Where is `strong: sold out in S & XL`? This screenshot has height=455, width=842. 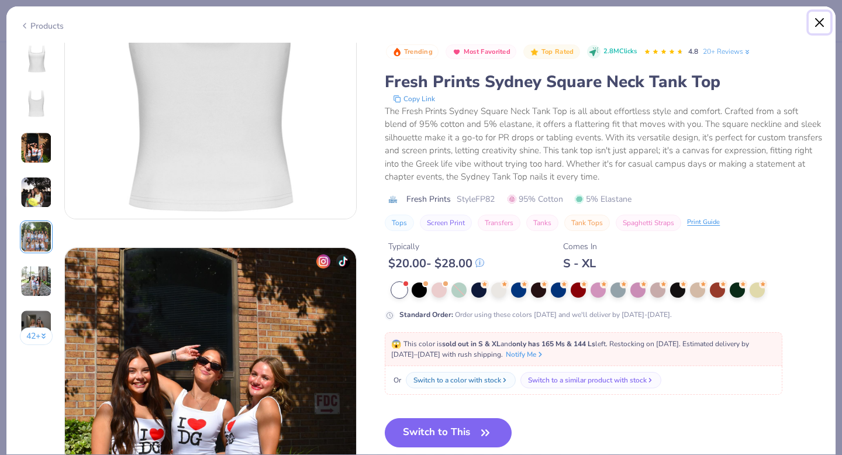
strong: sold out in S & XL is located at coordinates (471, 344).